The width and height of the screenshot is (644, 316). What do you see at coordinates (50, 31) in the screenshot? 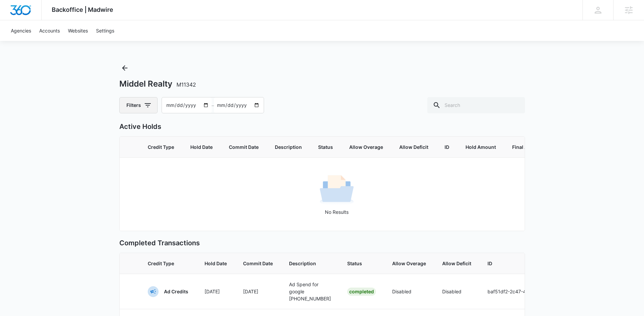
I see `a: Accounts` at bounding box center [50, 31].